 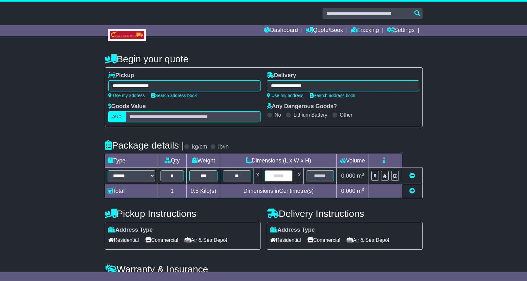 I want to click on td: Type, so click(x=131, y=161).